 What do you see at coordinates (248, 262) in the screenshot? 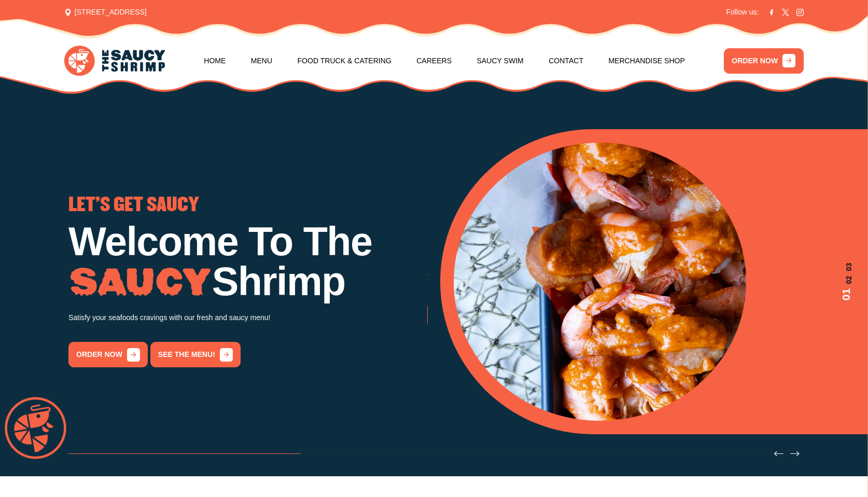
I see `h1: Welcome To The Shrimp` at bounding box center [248, 262].